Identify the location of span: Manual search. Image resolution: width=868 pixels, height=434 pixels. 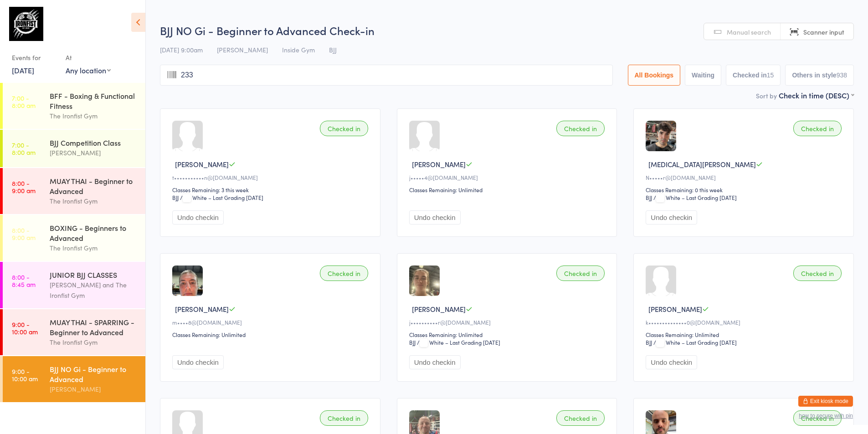
(749, 32).